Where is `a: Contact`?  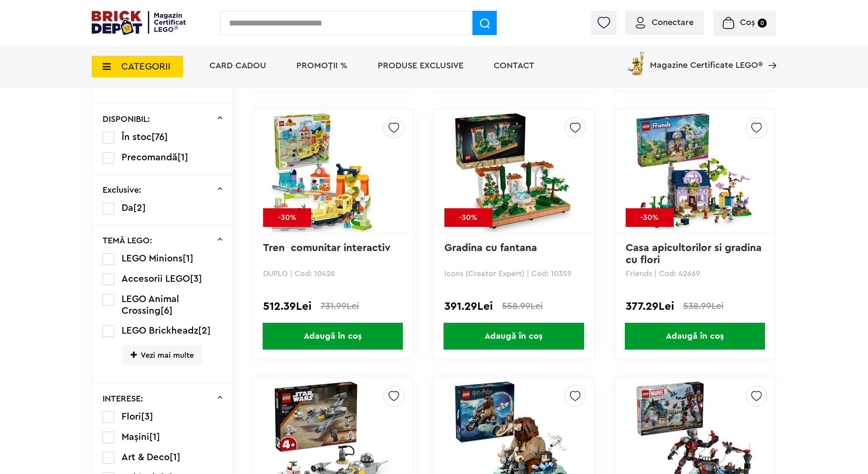 a: Contact is located at coordinates (514, 66).